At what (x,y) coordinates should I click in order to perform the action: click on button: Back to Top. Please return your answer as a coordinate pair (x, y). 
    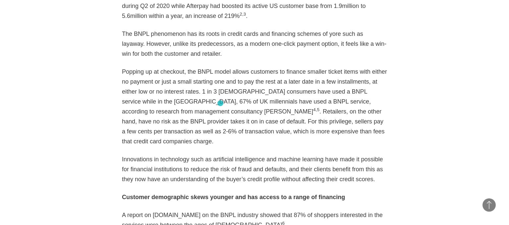
    Looking at the image, I should click on (489, 205).